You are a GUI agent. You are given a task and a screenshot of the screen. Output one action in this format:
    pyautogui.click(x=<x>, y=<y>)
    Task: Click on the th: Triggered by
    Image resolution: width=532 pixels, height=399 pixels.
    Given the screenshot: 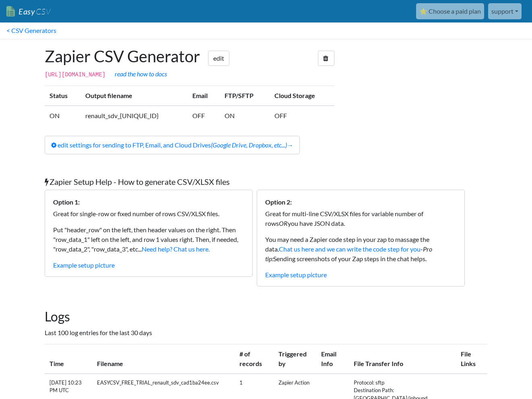 What is the action you would take?
    pyautogui.click(x=295, y=359)
    